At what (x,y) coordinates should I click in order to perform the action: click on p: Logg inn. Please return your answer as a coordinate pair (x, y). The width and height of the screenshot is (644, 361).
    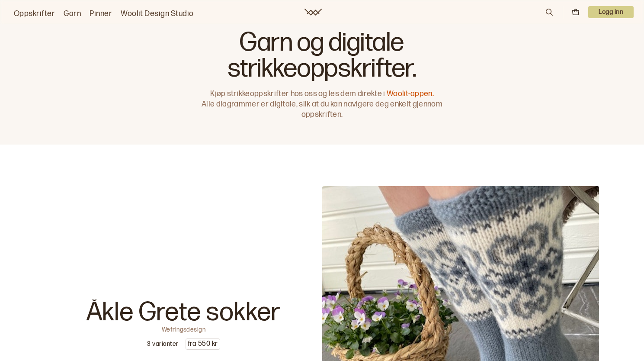
    Looking at the image, I should click on (611, 12).